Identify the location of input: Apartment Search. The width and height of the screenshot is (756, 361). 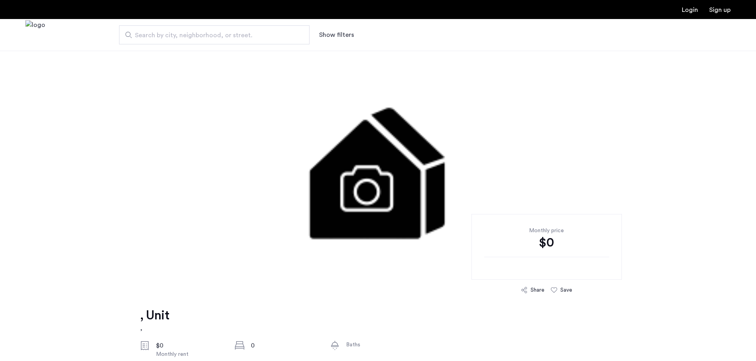
(214, 35).